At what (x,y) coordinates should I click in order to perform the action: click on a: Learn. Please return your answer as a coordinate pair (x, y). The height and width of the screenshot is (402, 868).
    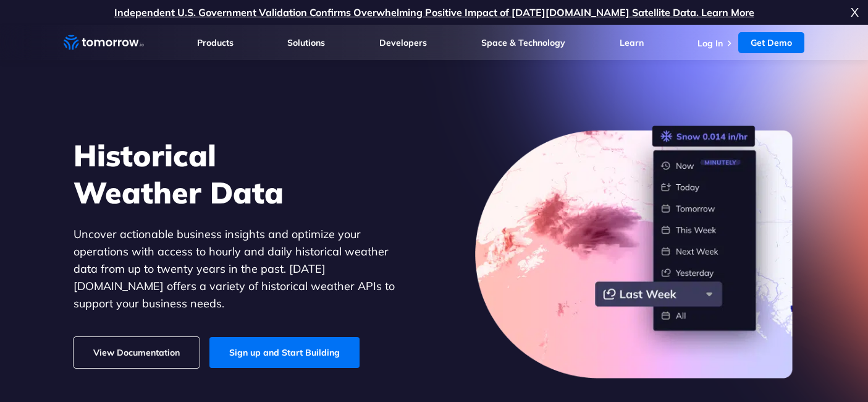
    Looking at the image, I should click on (631, 42).